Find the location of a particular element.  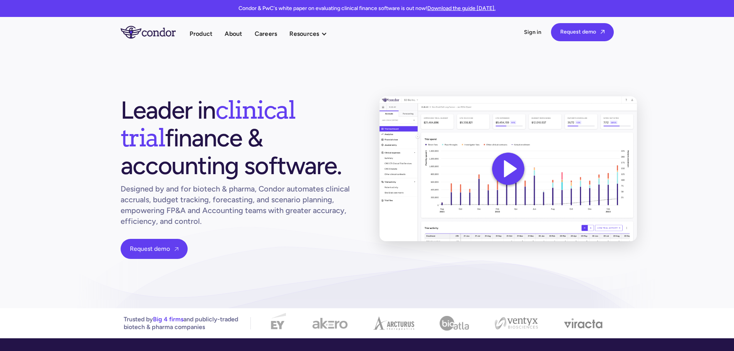

a: Careers is located at coordinates (266, 34).